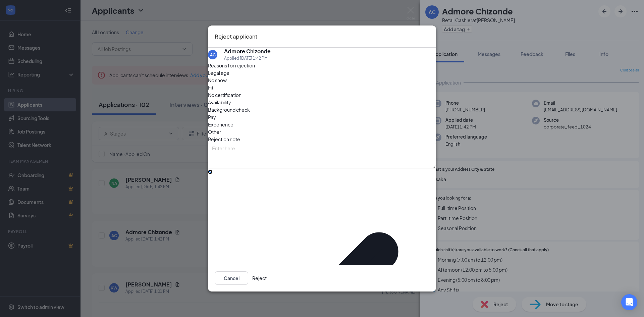 The width and height of the screenshot is (644, 317). What do you see at coordinates (231, 278) in the screenshot?
I see `button: Cancel` at bounding box center [231, 278].